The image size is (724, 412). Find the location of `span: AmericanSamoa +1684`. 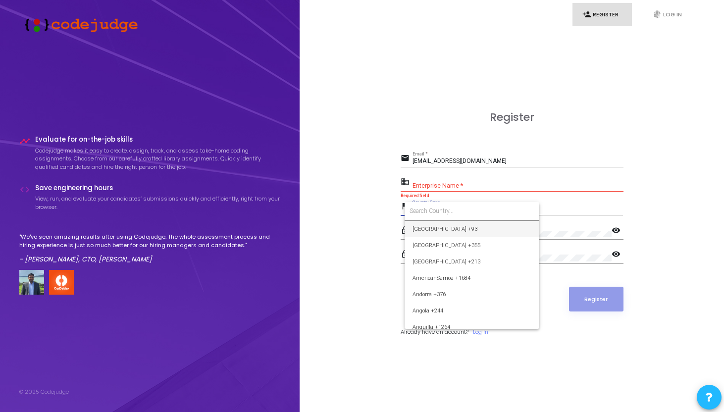

span: AmericanSamoa +1684 is located at coordinates (472, 278).